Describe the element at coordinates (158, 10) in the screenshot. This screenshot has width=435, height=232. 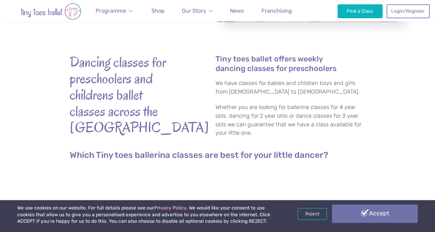
I see `span: Shop` at that location.